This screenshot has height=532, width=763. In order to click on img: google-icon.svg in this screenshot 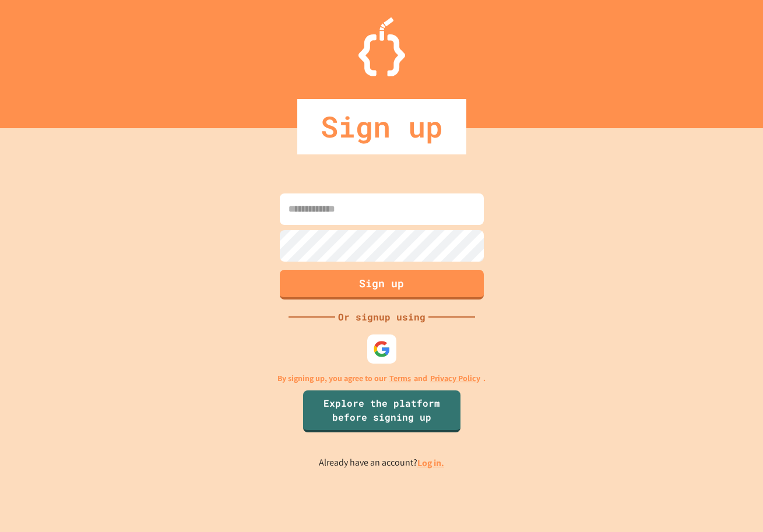, I will do `click(382, 349)`.